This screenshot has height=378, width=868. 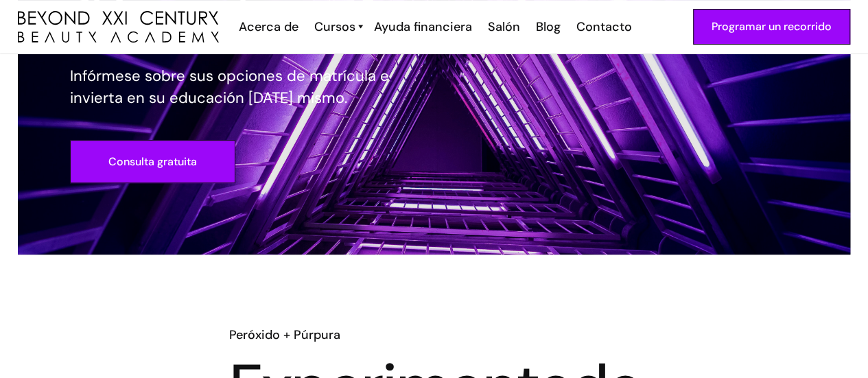 What do you see at coordinates (771, 26) in the screenshot?
I see `font: Programar un recorrido` at bounding box center [771, 26].